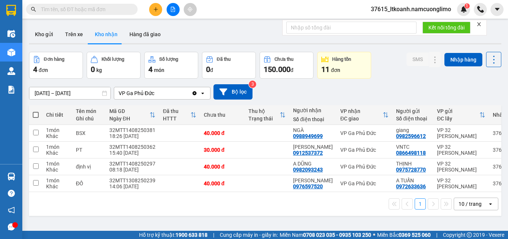  I want to click on span: 0, so click(208, 69).